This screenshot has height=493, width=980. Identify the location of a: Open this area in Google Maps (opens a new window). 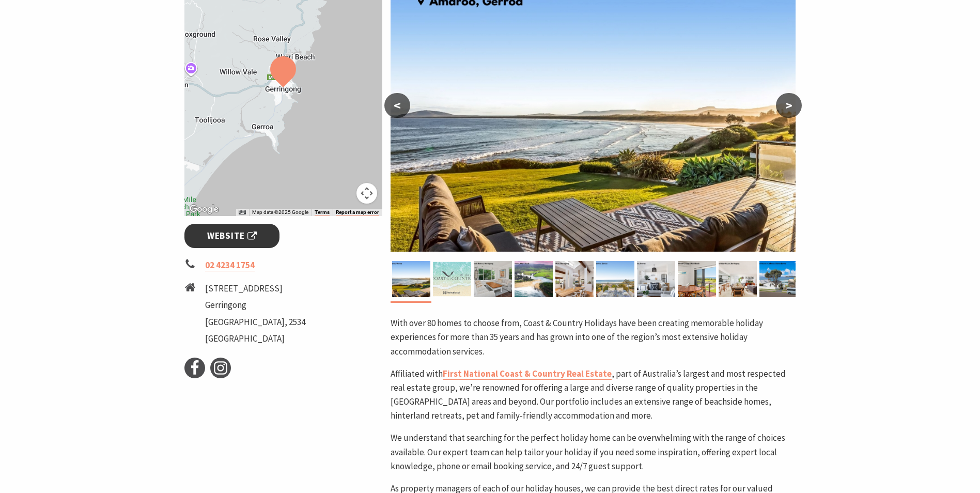
(204, 209).